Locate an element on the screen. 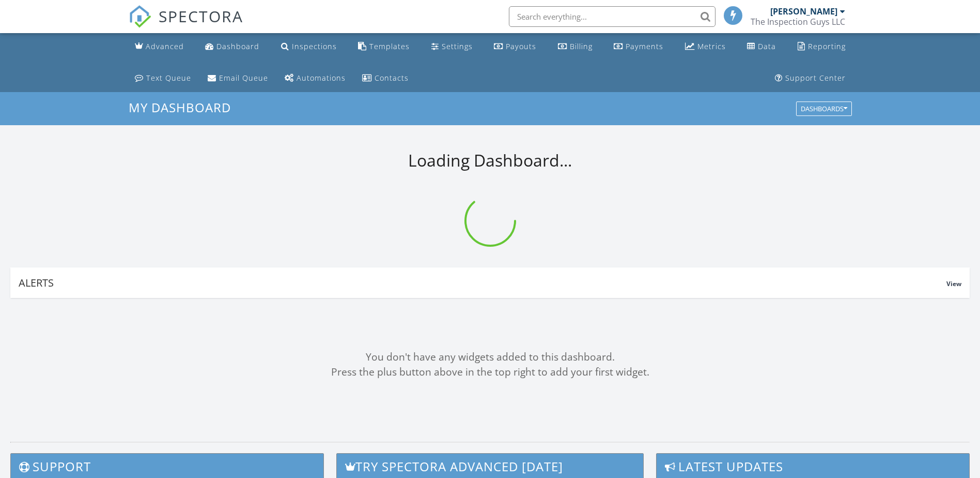 Image resolution: width=980 pixels, height=478 pixels. a: Text Queue is located at coordinates (163, 78).